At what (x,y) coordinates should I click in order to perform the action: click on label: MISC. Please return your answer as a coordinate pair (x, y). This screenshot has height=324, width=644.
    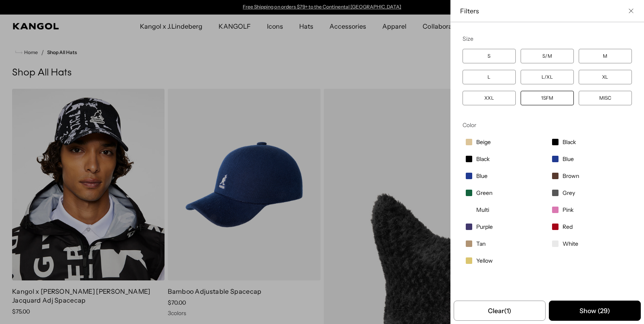
    Looking at the image, I should click on (605, 98).